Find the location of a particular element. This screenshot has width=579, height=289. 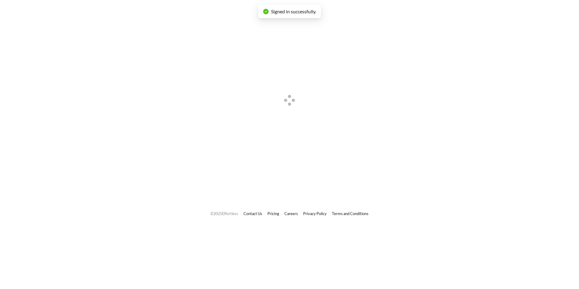

a: Contact Us is located at coordinates (253, 214).